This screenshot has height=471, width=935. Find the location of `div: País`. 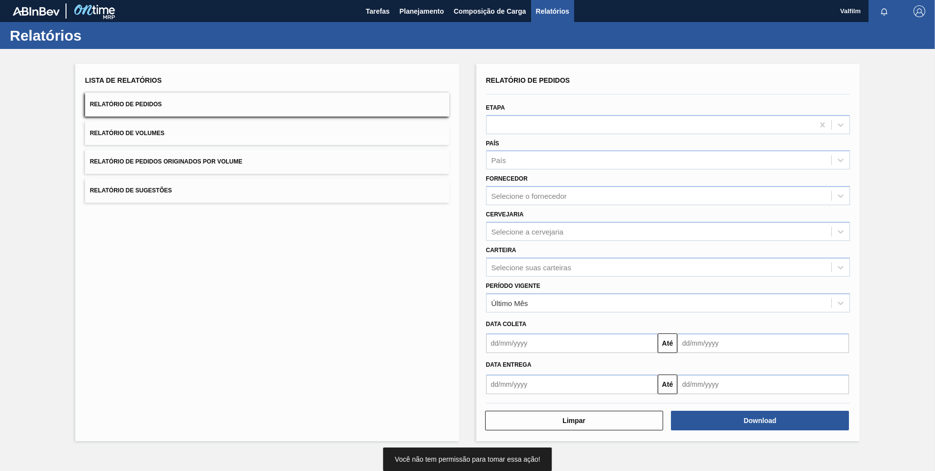

div: País is located at coordinates (499, 160).